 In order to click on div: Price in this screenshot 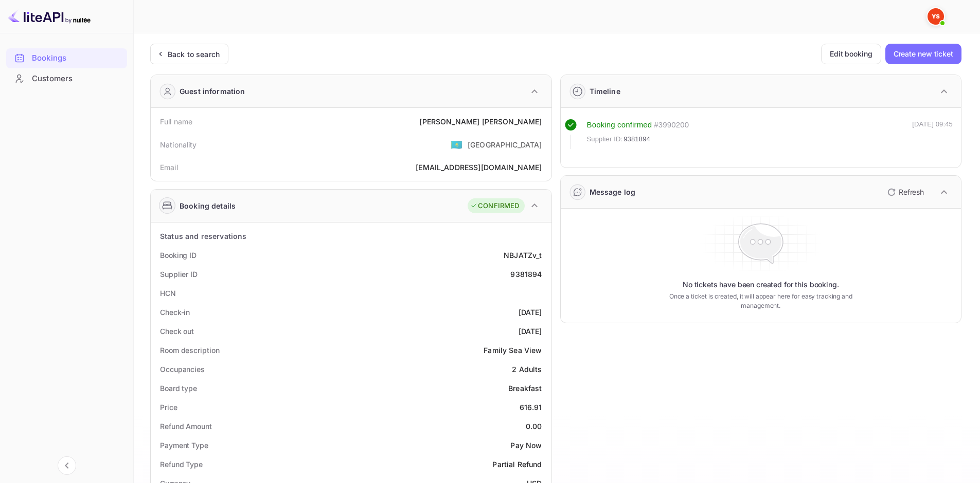, I will do `click(169, 407)`.